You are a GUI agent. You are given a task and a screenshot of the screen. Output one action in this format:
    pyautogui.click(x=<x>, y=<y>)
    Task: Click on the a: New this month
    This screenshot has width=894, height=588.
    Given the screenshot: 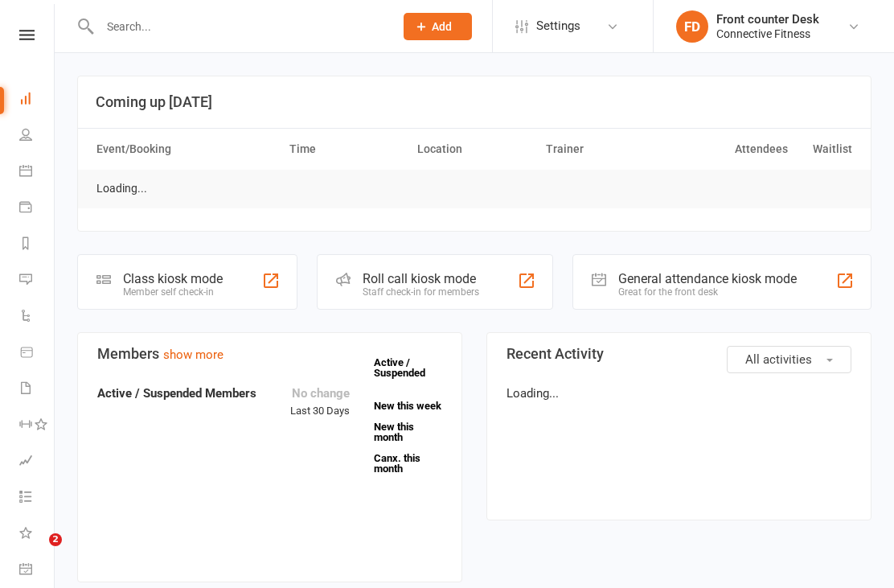 What is the action you would take?
    pyautogui.click(x=408, y=432)
    